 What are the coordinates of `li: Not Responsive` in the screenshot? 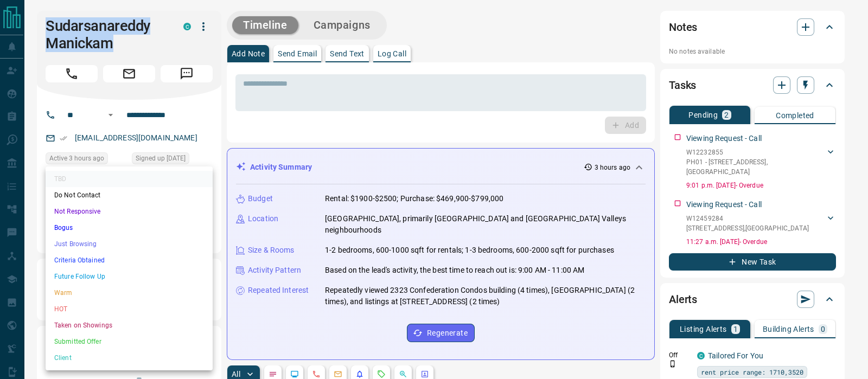 It's located at (129, 212).